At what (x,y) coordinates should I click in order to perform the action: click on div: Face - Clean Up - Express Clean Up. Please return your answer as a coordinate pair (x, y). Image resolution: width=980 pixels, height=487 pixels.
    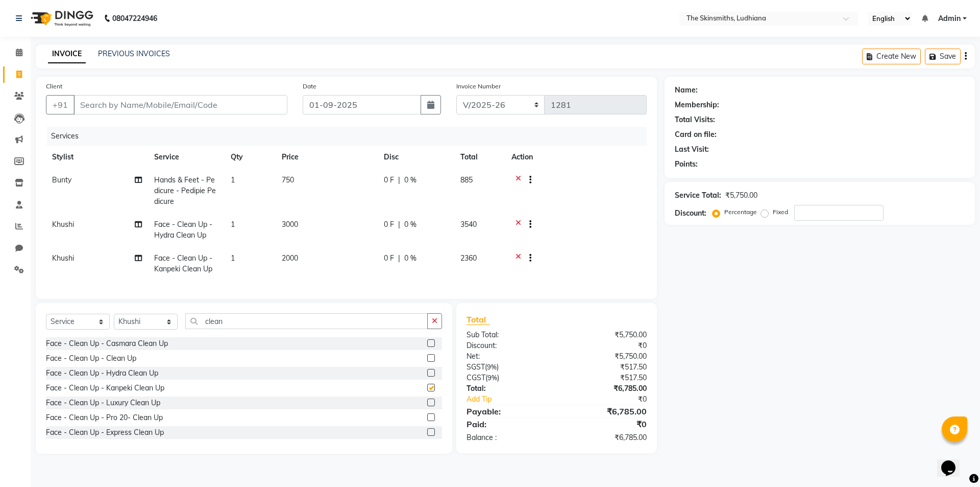
    Looking at the image, I should click on (105, 432).